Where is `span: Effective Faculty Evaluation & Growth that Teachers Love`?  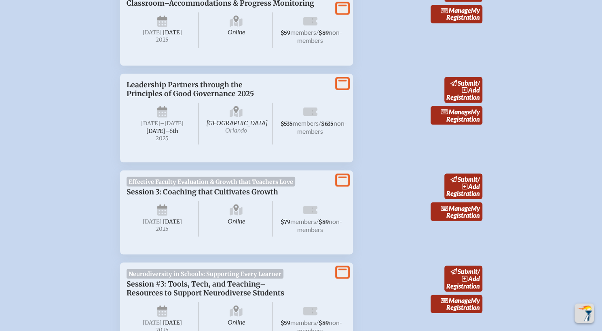 span: Effective Faculty Evaluation & Growth that Teachers Love is located at coordinates (211, 181).